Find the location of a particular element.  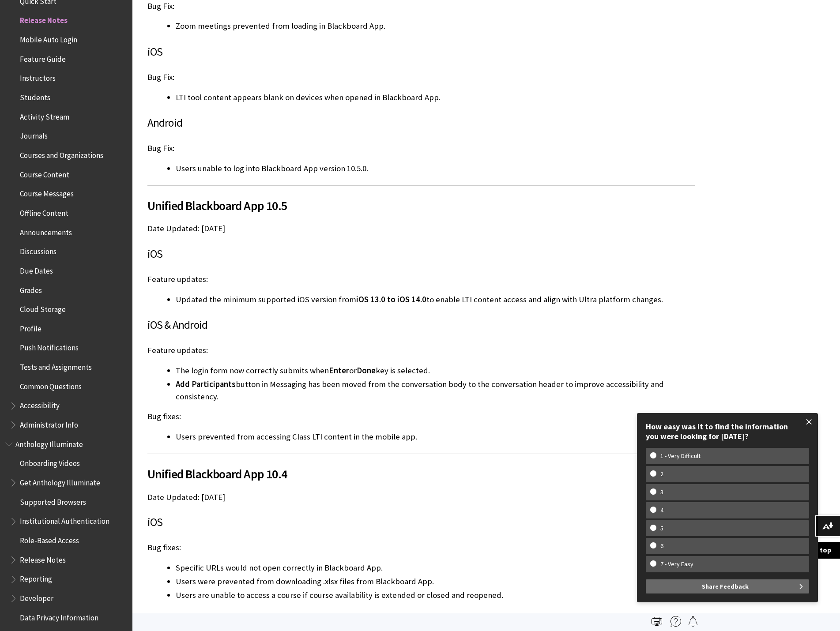

span: Administrator Info is located at coordinates (49, 424).